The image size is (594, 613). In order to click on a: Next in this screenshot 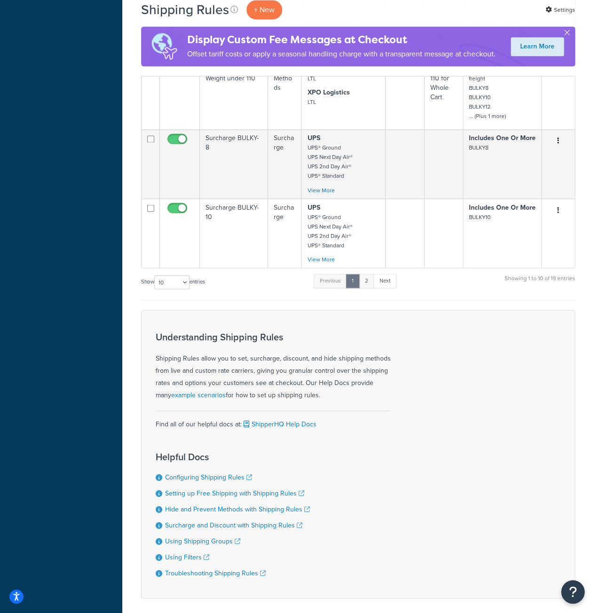, I will do `click(385, 281)`.